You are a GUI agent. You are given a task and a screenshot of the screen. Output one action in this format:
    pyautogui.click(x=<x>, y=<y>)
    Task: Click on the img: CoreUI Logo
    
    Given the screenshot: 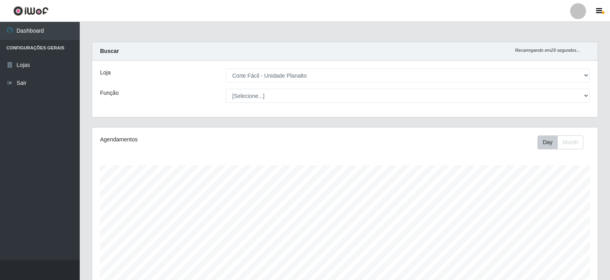 What is the action you would take?
    pyautogui.click(x=31, y=11)
    